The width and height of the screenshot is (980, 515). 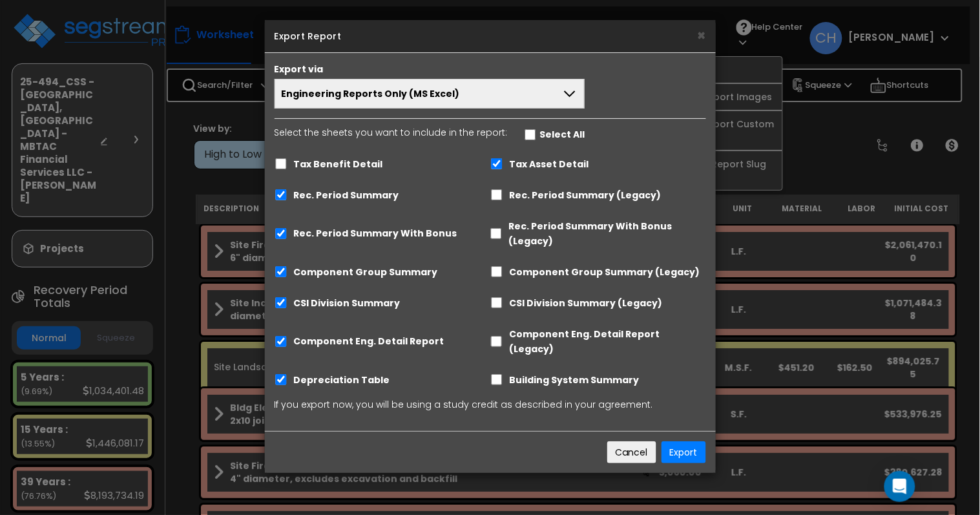 What do you see at coordinates (574, 380) in the screenshot?
I see `label: Building System Summary` at bounding box center [574, 380].